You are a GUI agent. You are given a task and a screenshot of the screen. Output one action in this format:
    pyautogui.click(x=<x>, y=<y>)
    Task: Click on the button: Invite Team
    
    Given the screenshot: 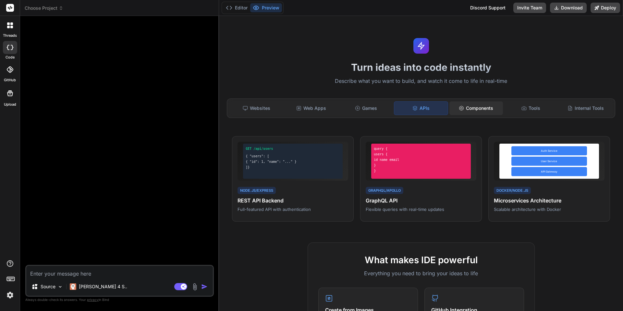 What is the action you would take?
    pyautogui.click(x=530, y=8)
    